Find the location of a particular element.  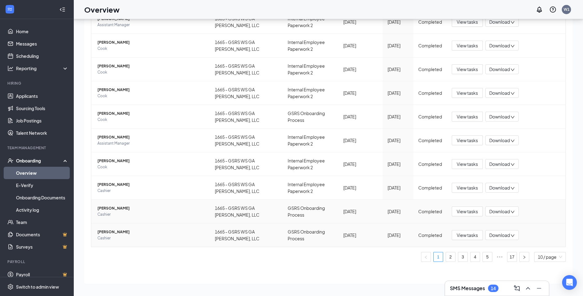

a: E-Verify is located at coordinates (42, 185).